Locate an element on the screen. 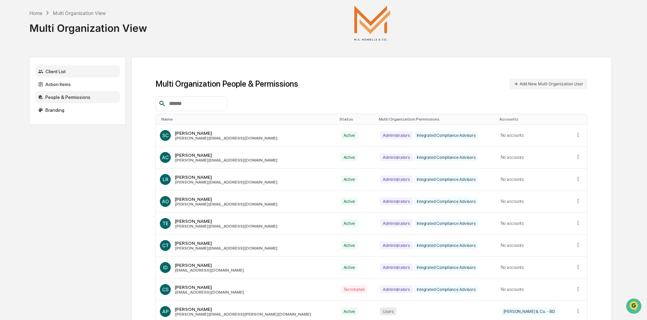 The height and width of the screenshot is (320, 647). img: 1746055101610-c473b297-6a78-478c-a979-82029cc54cd1 is located at coordinates (13, 58).